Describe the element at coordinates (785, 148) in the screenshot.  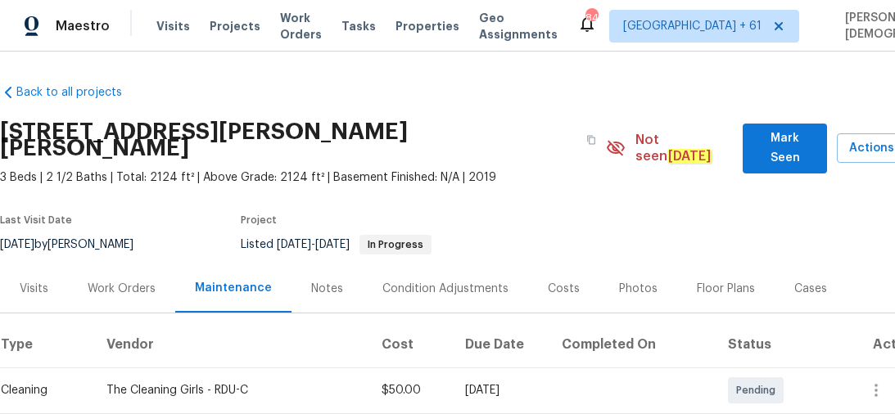
I see `span: Mark Seen` at that location.